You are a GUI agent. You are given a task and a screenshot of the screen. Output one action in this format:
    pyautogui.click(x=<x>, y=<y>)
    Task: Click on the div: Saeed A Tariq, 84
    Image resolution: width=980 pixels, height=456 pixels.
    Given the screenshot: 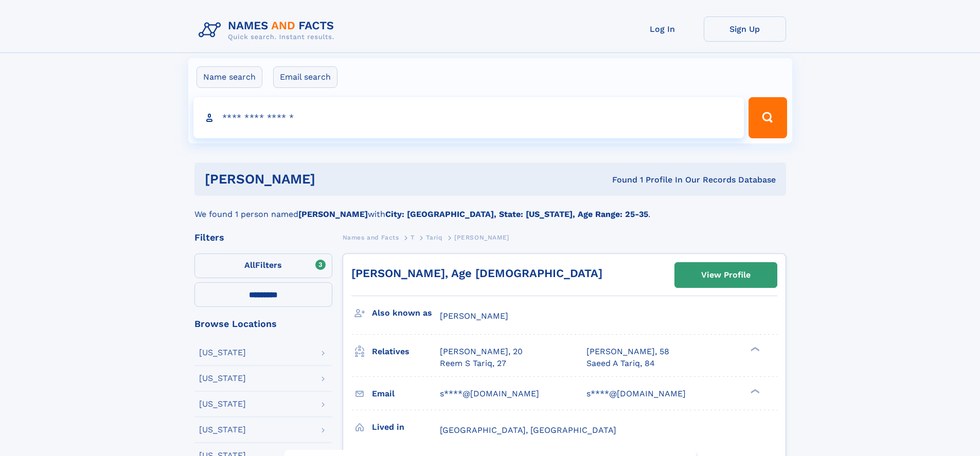 What is the action you would take?
    pyautogui.click(x=620, y=363)
    